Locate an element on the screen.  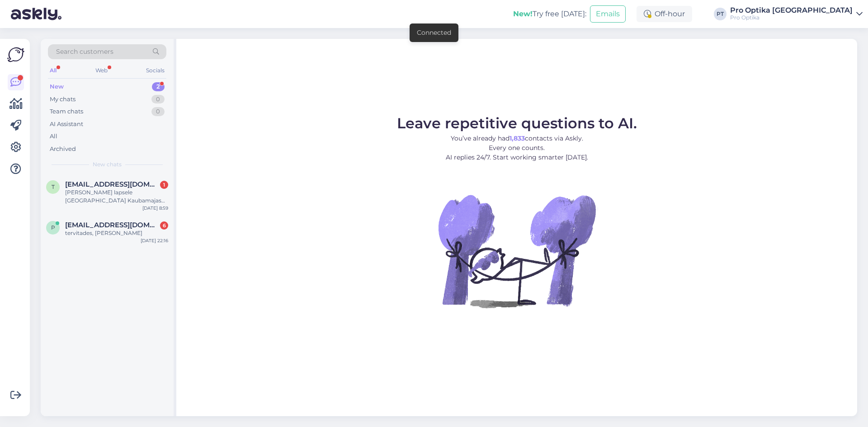
span: tuiskjarmo@gmail.com is located at coordinates (112, 184).